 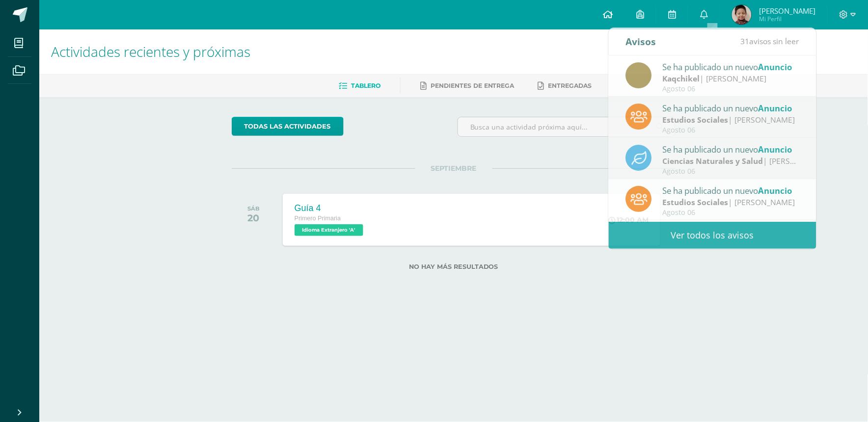 What do you see at coordinates (742, 15) in the screenshot?
I see `img: 26130e2d8fb731118a17b668667ea6a0.png` at bounding box center [742, 15].